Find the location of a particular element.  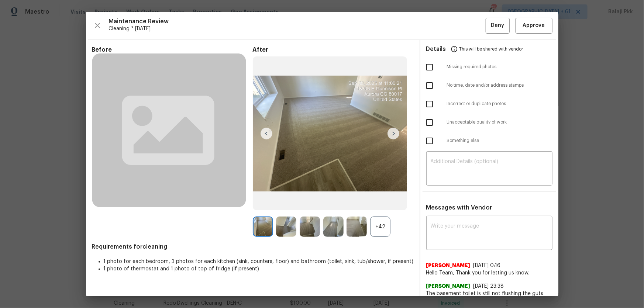

span: Deny is located at coordinates (497, 25).